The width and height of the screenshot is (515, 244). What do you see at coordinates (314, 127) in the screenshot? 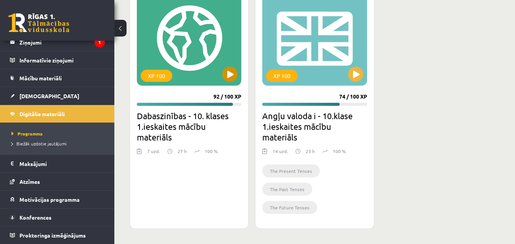
I see `h2: Angļu valoda i - 10.klase 1.ieskaites mācību materiāls` at bounding box center [314, 127].